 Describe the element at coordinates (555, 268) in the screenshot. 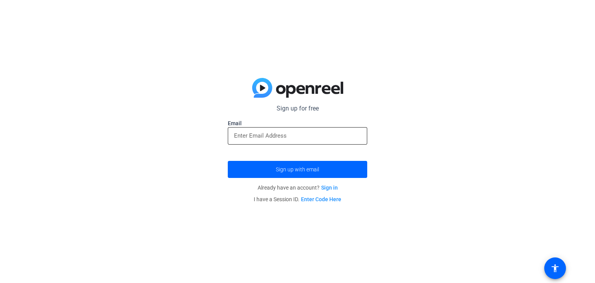

I see `mat-icon: accessibility` at that location.